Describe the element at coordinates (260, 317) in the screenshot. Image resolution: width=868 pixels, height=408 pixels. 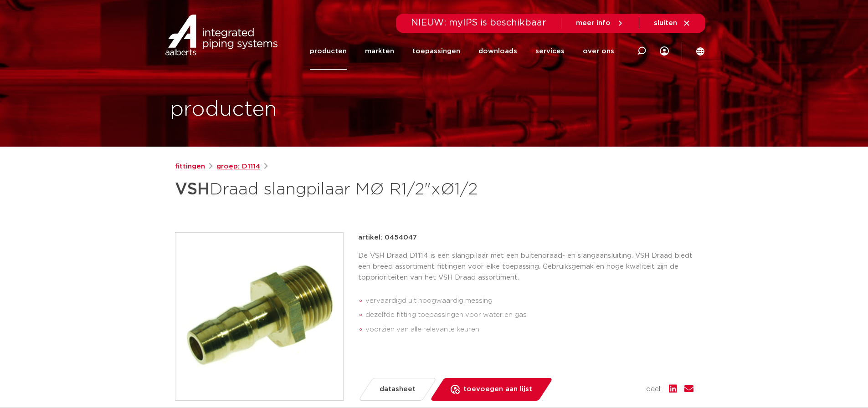
I see `img: Product Image for VSH Draad slangpilaar MØ R1/2"xØ1/2` at that location.